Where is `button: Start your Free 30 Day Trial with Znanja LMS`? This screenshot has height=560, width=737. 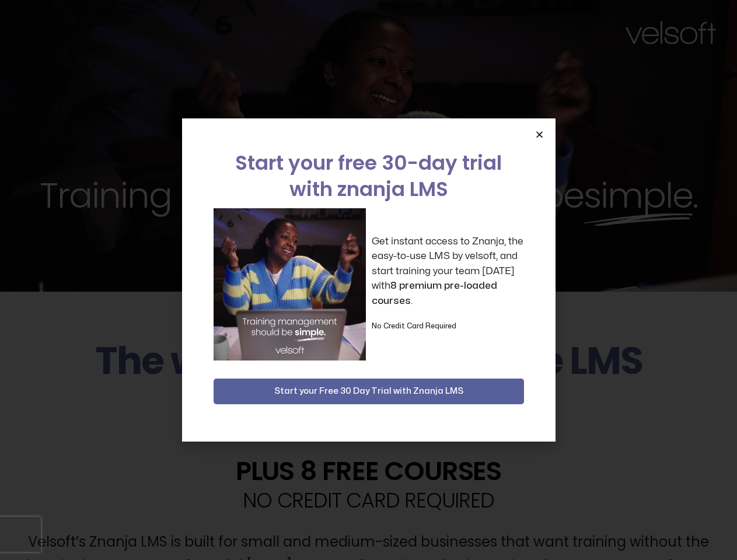 button: Start your Free 30 Day Trial with Znanja LMS is located at coordinates (369, 391).